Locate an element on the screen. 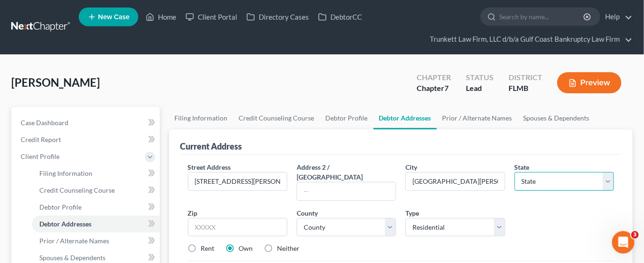  a: DebtorCC is located at coordinates (339, 17).